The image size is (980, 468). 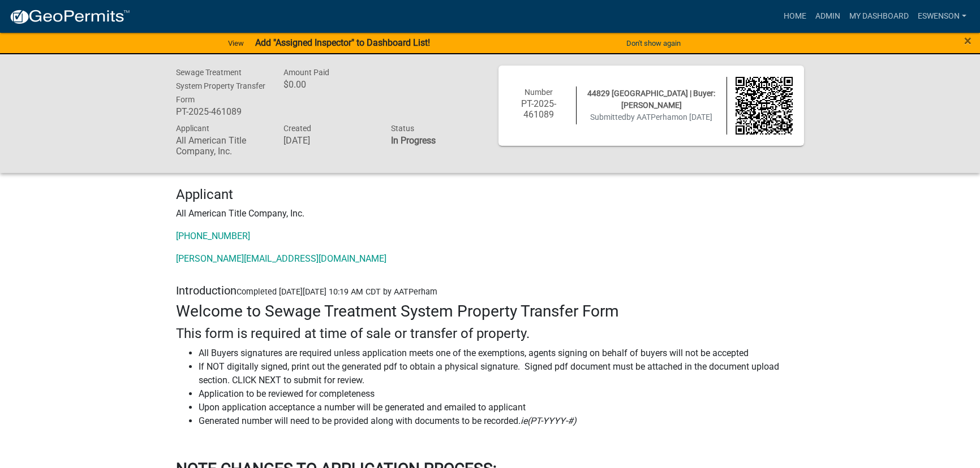 What do you see at coordinates (501, 374) in the screenshot?
I see `li: If NOT digitally signed, print out the generated pdf to obtain a physical signature. Signed pdf d...` at bounding box center [501, 374].